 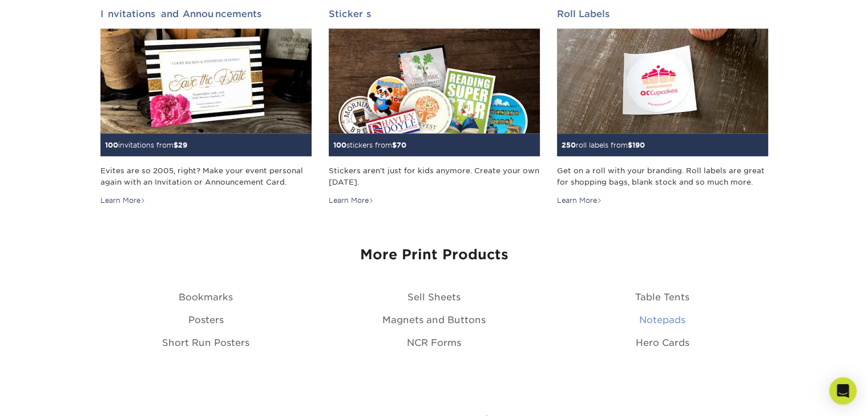 What do you see at coordinates (370, 145) in the screenshot?
I see `small: stickers from` at bounding box center [370, 145].